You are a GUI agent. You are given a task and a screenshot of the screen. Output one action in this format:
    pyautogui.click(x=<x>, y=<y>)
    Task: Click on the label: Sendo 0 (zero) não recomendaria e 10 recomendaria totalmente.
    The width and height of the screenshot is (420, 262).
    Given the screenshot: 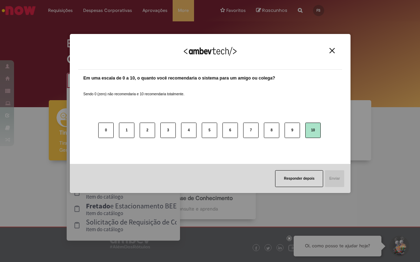 What is the action you would take?
    pyautogui.click(x=134, y=90)
    